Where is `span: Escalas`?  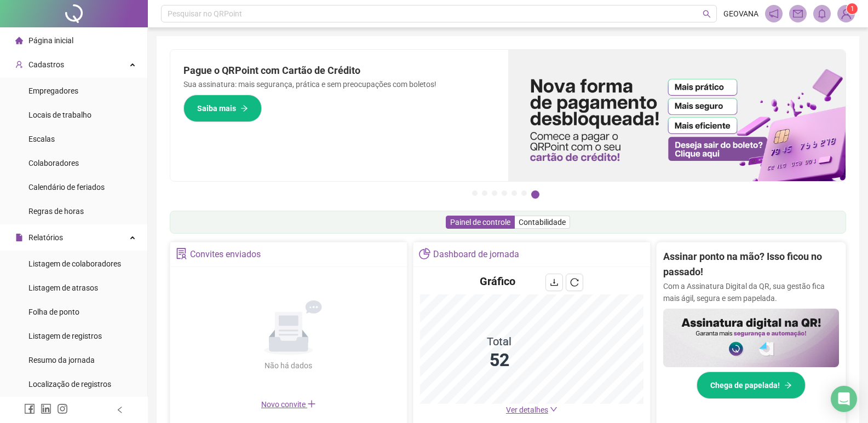
span: Escalas is located at coordinates (41, 139).